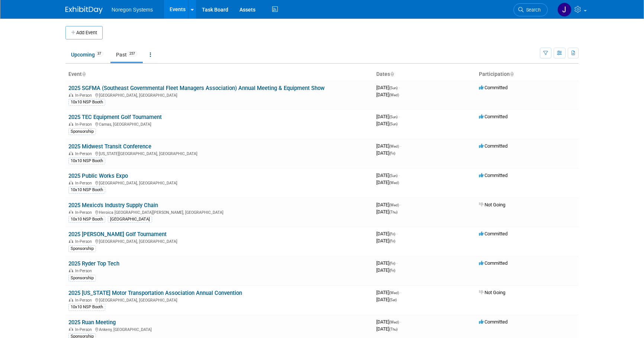 The height and width of the screenshot is (338, 644). Describe the element at coordinates (425, 74) in the screenshot. I see `th: Dates` at that location.